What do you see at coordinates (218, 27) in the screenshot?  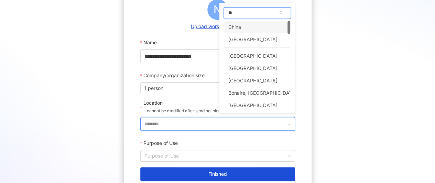 I see `button: Upload workspace logo` at bounding box center [218, 27].